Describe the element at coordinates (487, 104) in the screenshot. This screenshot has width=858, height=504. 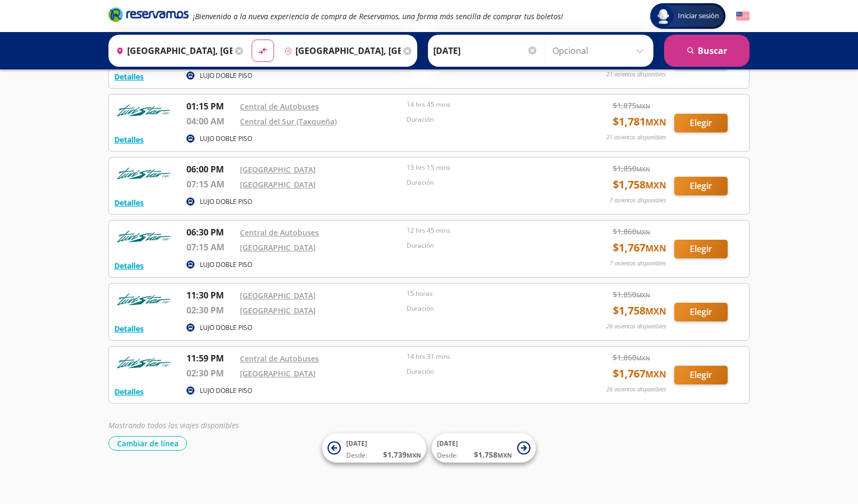
I see `p: 14 hrs 45 mins` at that location.